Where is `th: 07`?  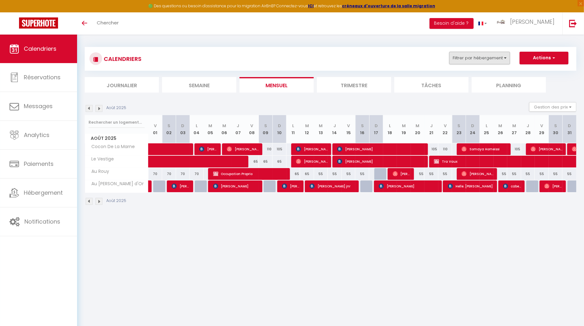 th: 07 is located at coordinates (238, 129).